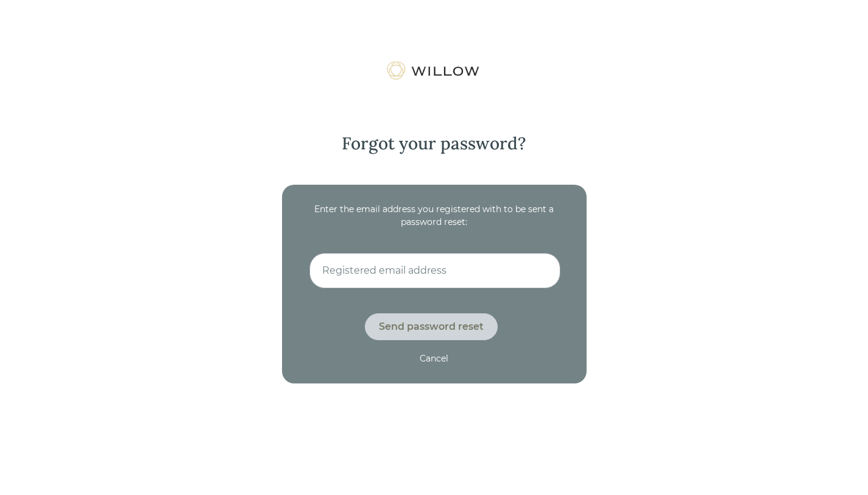 The width and height of the screenshot is (868, 495). What do you see at coordinates (431, 327) in the screenshot?
I see `button: Send password reset` at bounding box center [431, 327].